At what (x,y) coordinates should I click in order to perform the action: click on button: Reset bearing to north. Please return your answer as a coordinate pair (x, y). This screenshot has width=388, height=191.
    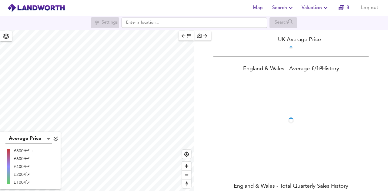
    Looking at the image, I should click on (187, 184).